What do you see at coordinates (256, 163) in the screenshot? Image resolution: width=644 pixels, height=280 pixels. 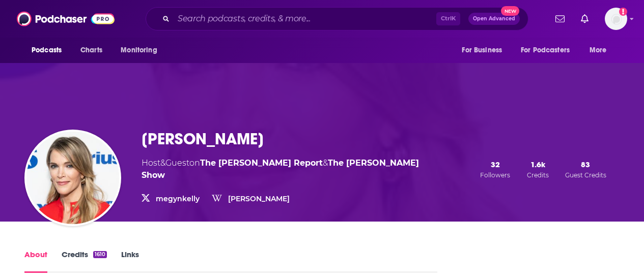 I see `span: on` at bounding box center [256, 163].